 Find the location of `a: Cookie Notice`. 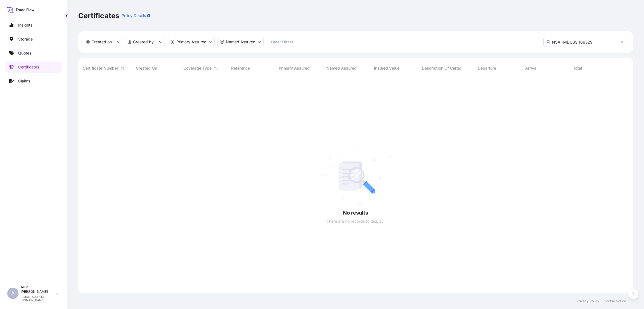

a: Cookie Notice is located at coordinates (615, 301).